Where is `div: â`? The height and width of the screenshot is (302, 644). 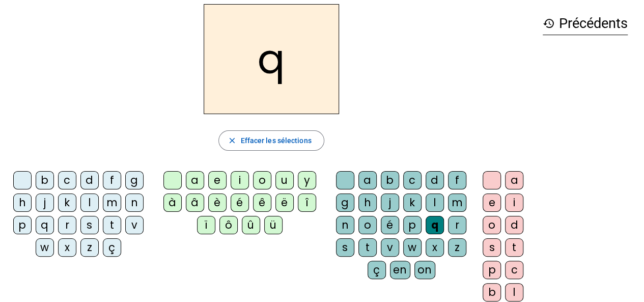
div: â is located at coordinates (195, 203).